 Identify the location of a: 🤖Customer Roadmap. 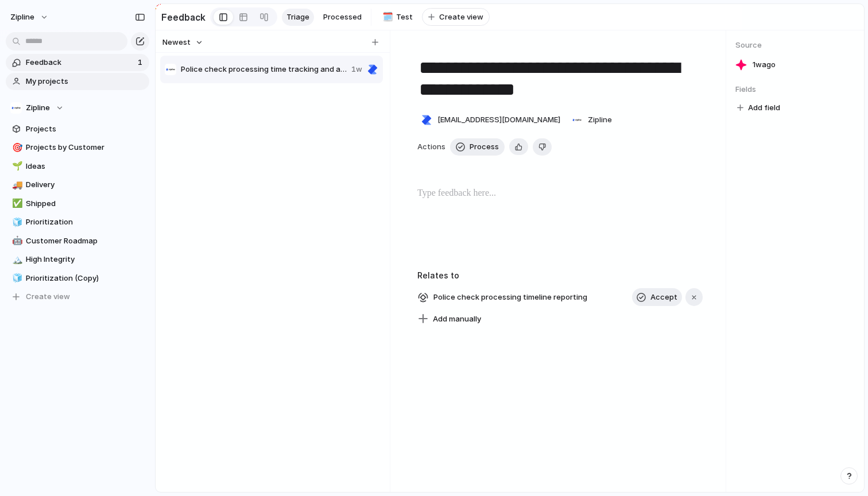
(77, 241).